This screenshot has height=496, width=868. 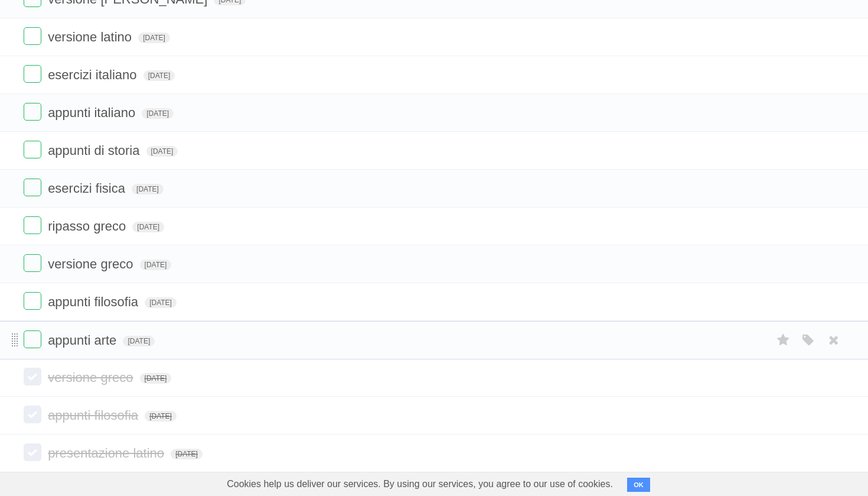 What do you see at coordinates (639, 484) in the screenshot?
I see `button: OK` at bounding box center [639, 484].